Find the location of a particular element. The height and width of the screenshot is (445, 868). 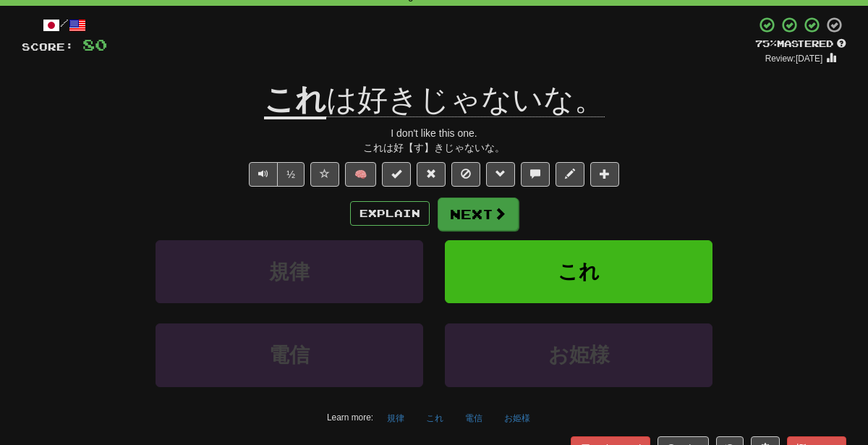

button: ½ is located at coordinates (291, 175).